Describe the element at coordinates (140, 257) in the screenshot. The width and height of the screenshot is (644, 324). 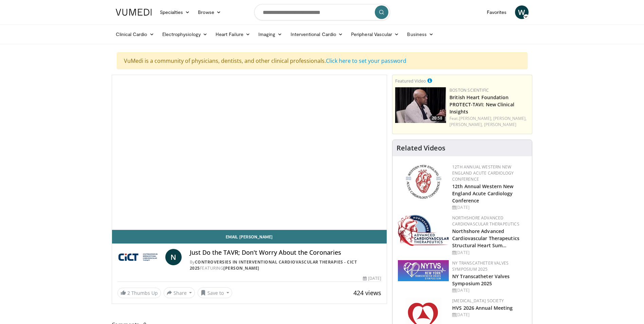
I see `img: Controversies in Interventional Cardiovascular Therapies - CICT 2025` at that location.